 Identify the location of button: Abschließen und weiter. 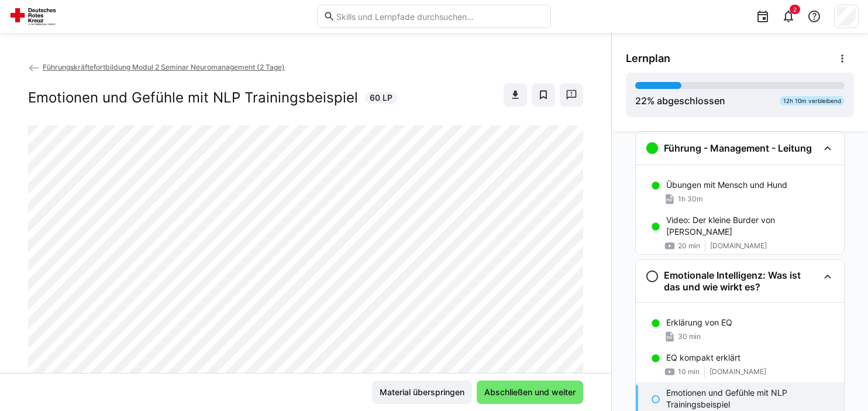
(530, 392).